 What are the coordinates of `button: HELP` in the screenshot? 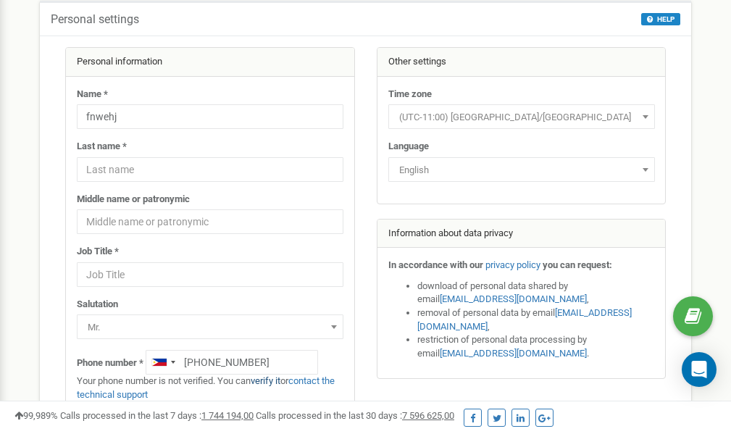 It's located at (661, 19).